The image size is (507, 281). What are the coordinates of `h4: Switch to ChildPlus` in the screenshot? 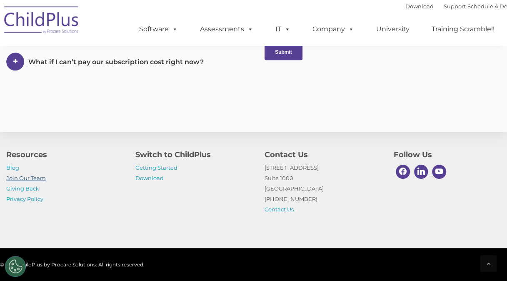 It's located at (194, 155).